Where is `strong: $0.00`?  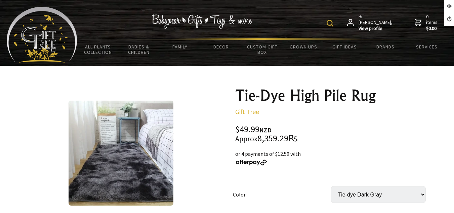
strong: $0.00 is located at coordinates (433, 29).